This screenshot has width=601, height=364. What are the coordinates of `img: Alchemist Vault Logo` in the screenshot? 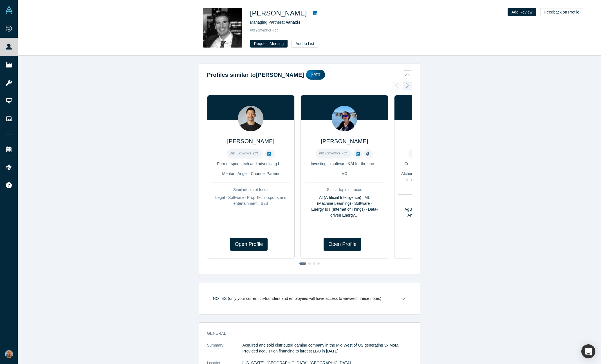 It's located at (9, 10).